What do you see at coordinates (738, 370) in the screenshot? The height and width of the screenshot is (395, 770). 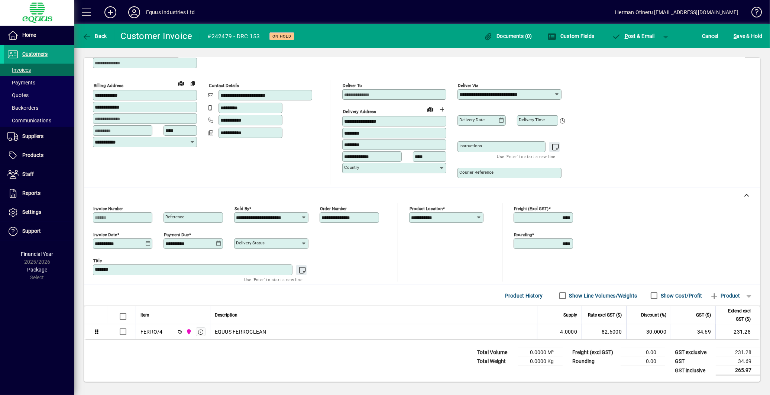 I see `td: 265.97` at bounding box center [738, 370].